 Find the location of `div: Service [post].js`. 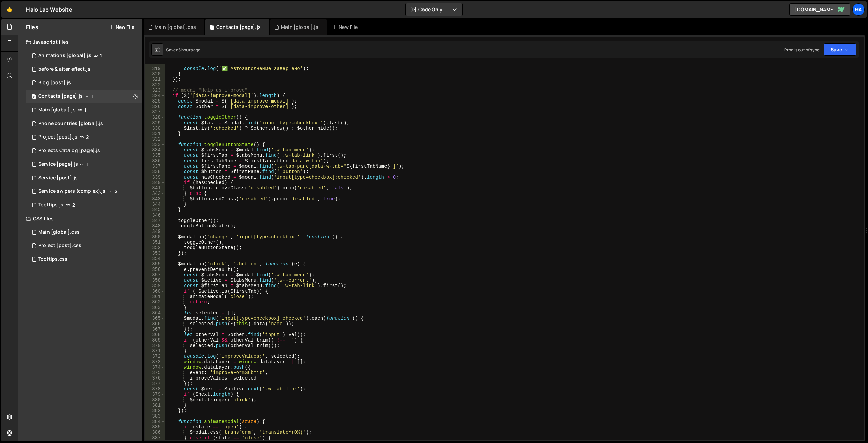

div: Service [post].js is located at coordinates (58, 178).